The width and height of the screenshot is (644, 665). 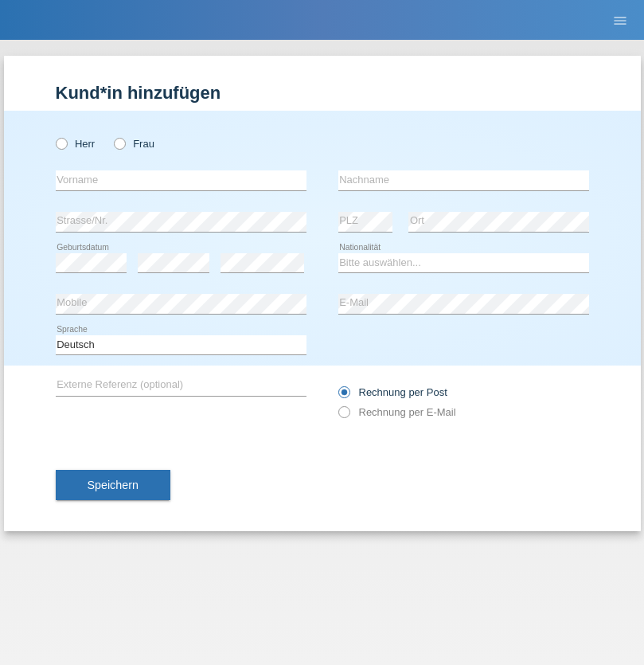 I want to click on span: Speichern, so click(x=113, y=485).